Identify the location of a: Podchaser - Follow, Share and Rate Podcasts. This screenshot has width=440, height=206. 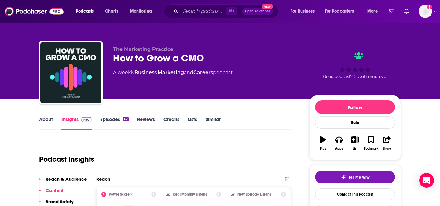
(34, 11).